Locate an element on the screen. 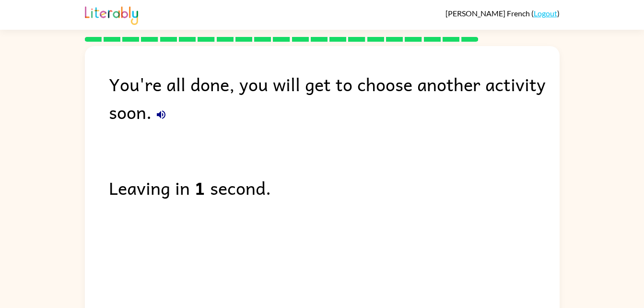 This screenshot has height=308, width=644. a: Logout is located at coordinates (545, 13).